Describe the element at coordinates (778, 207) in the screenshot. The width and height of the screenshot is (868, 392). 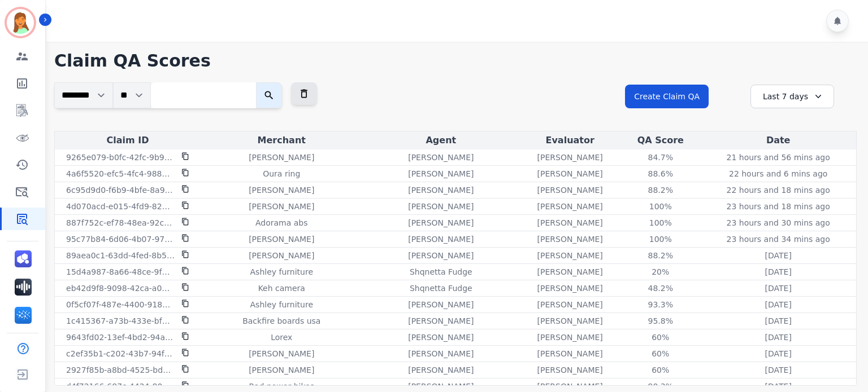
I see `p: 23 hours and 18 mins ago` at that location.